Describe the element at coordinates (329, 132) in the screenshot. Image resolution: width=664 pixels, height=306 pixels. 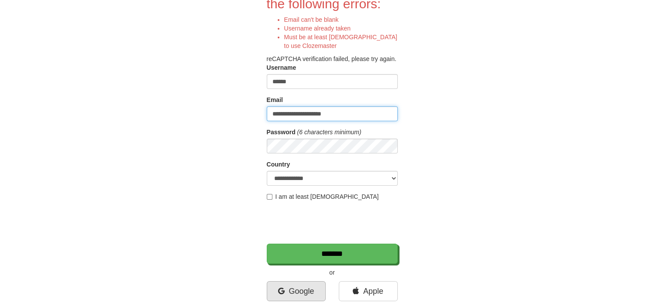
I see `em: (6 characters minimum)` at that location.